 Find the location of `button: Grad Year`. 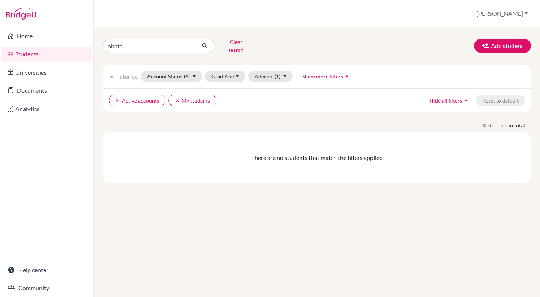

button: Grad Year is located at coordinates (225, 76).